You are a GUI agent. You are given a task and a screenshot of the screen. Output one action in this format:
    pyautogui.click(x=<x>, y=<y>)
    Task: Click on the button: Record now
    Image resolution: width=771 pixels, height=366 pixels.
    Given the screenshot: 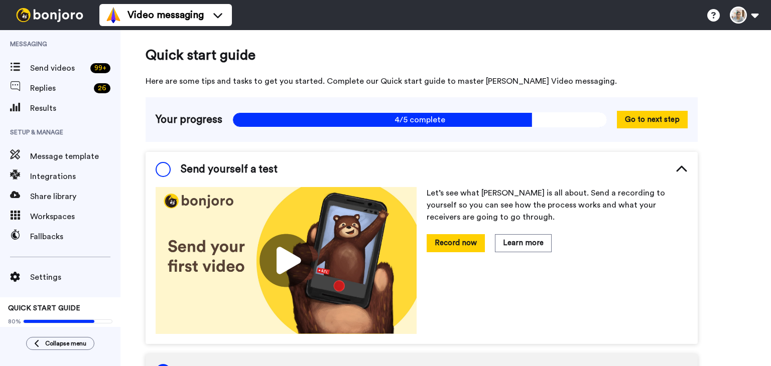 What is the action you would take?
    pyautogui.click(x=456, y=243)
    